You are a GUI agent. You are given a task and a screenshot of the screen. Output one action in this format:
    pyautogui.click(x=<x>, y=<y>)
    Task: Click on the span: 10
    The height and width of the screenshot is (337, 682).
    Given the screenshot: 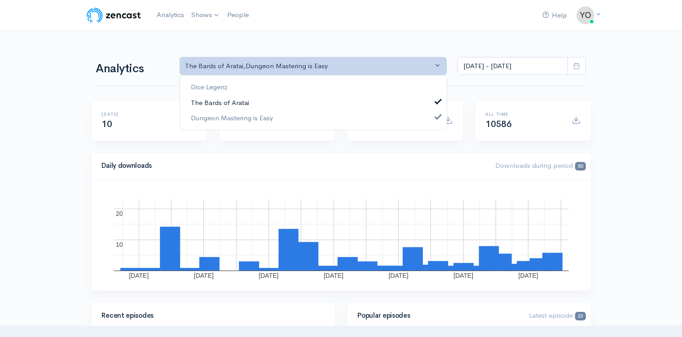 What is the action you would take?
    pyautogui.click(x=107, y=124)
    